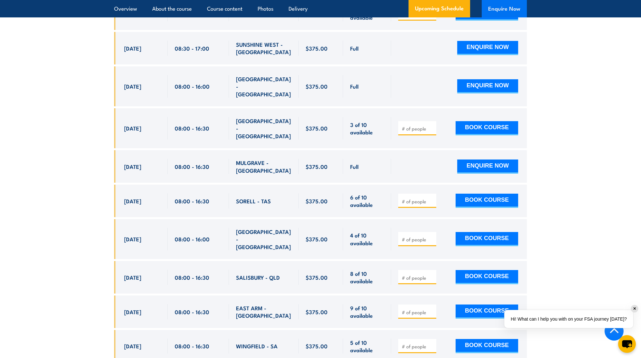  I want to click on span: WINGFIELD - SA, so click(257, 346).